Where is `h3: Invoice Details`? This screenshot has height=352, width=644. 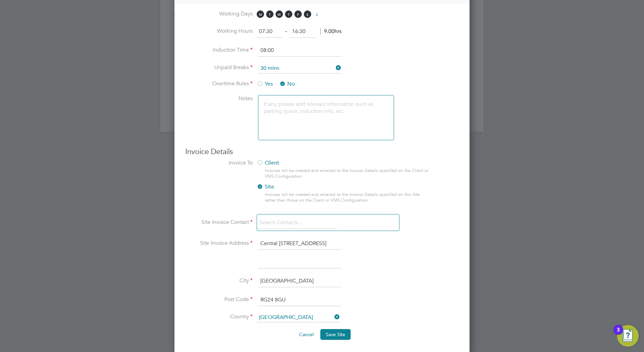 h3: Invoice Details is located at coordinates (322, 152).